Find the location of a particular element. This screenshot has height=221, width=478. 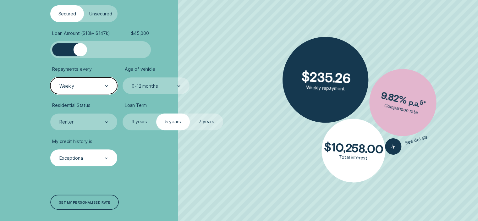

span: Residential Status is located at coordinates (71, 105).